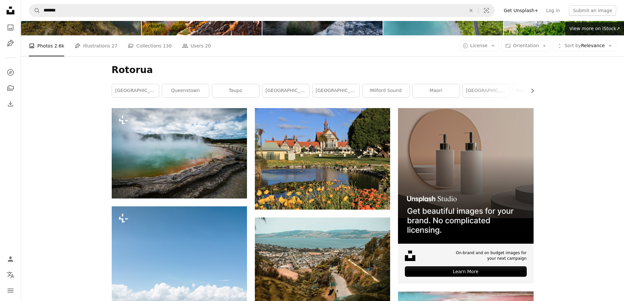  What do you see at coordinates (322, 159) in the screenshot?
I see `img: a large house with a pond in front of it` at bounding box center [322, 159].